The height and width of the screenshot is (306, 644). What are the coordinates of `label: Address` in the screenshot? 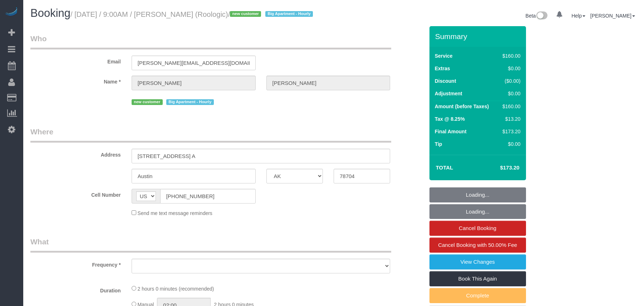 It's located at (76, 153).